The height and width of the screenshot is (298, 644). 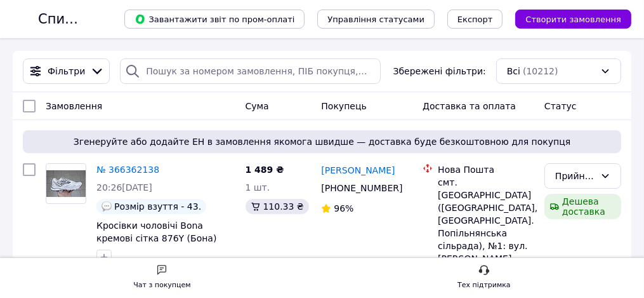 What do you see at coordinates (257, 106) in the screenshot?
I see `span: Cума` at bounding box center [257, 106].